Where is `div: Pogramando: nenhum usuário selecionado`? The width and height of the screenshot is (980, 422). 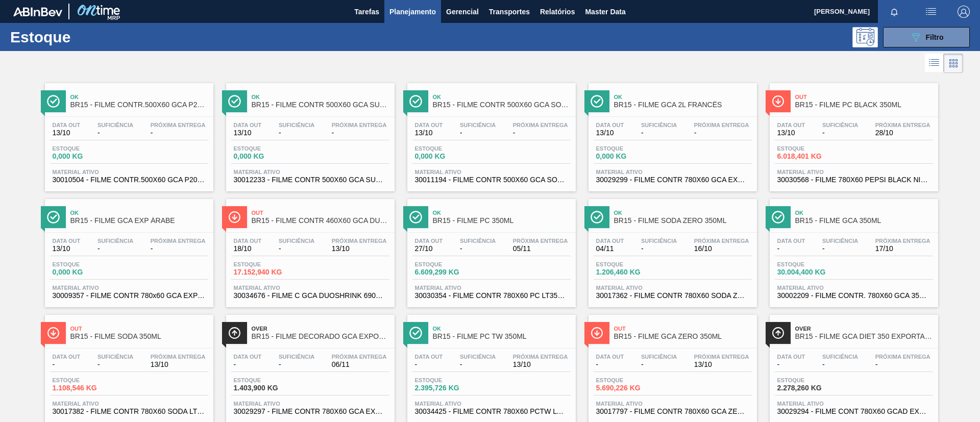
div: Pogramando: nenhum usuário selecionado is located at coordinates (865, 37).